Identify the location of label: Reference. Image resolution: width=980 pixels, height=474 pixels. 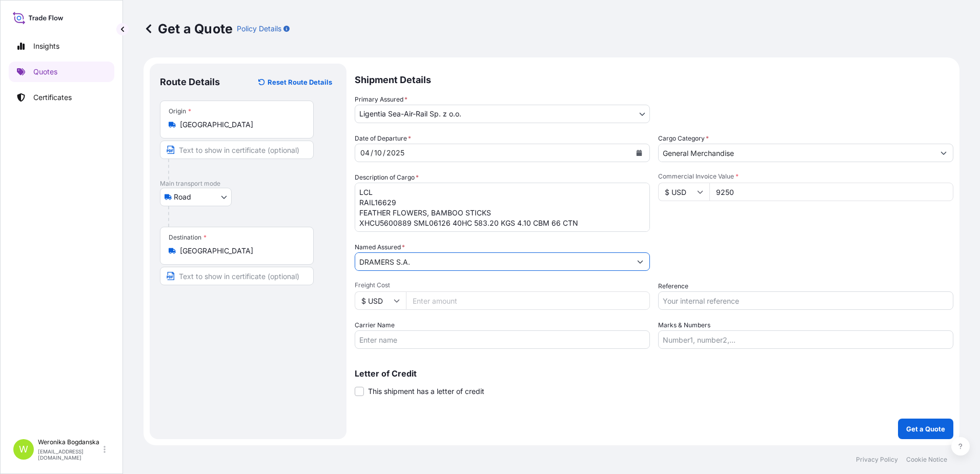
(673, 286).